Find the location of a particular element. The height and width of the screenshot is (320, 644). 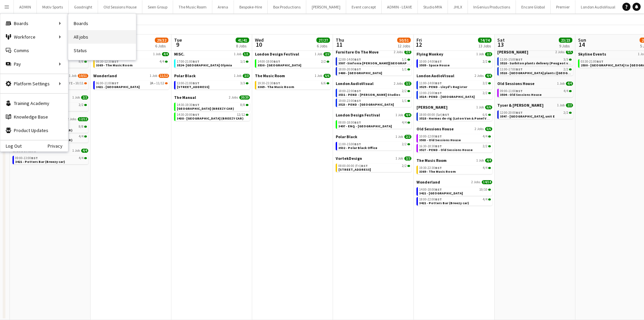

a: The Music Room1 Job4/4 is located at coordinates (454, 160).